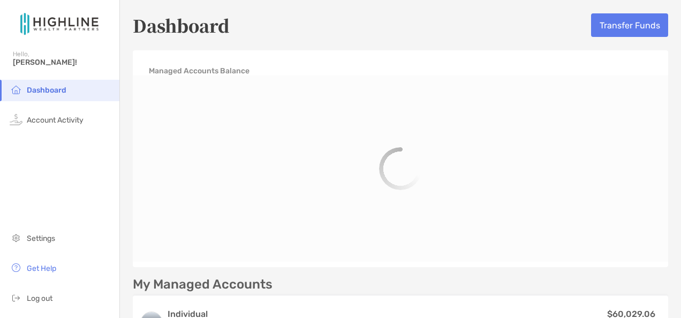 This screenshot has width=681, height=318. I want to click on span: Get Help, so click(41, 268).